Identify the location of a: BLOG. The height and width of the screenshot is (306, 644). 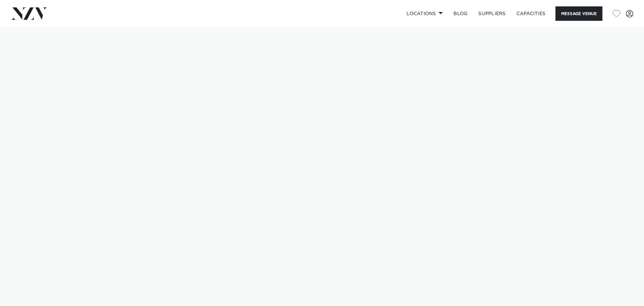
(460, 13).